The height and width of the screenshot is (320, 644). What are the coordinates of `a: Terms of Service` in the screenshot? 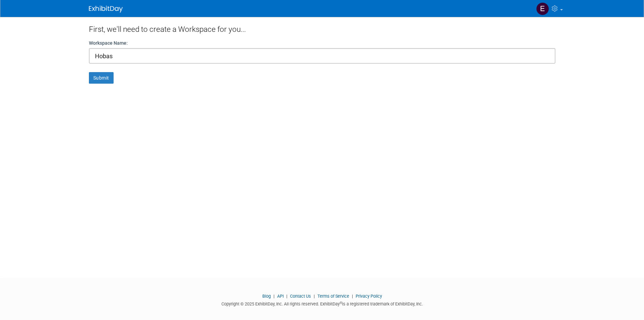 It's located at (333, 296).